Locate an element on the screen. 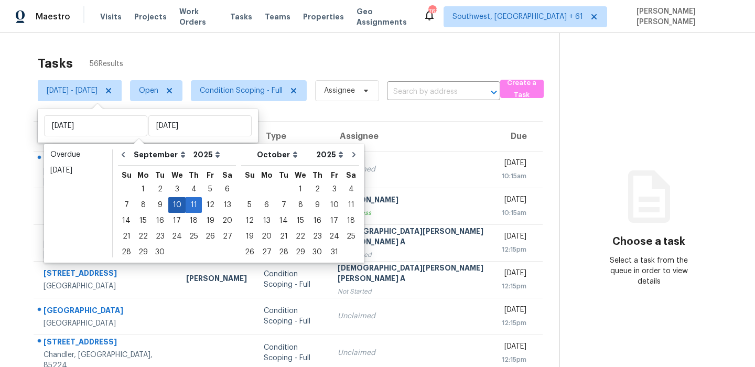 Image resolution: width=755 pixels, height=367 pixels. div: Sat Sep 27 2025 is located at coordinates (227, 236).